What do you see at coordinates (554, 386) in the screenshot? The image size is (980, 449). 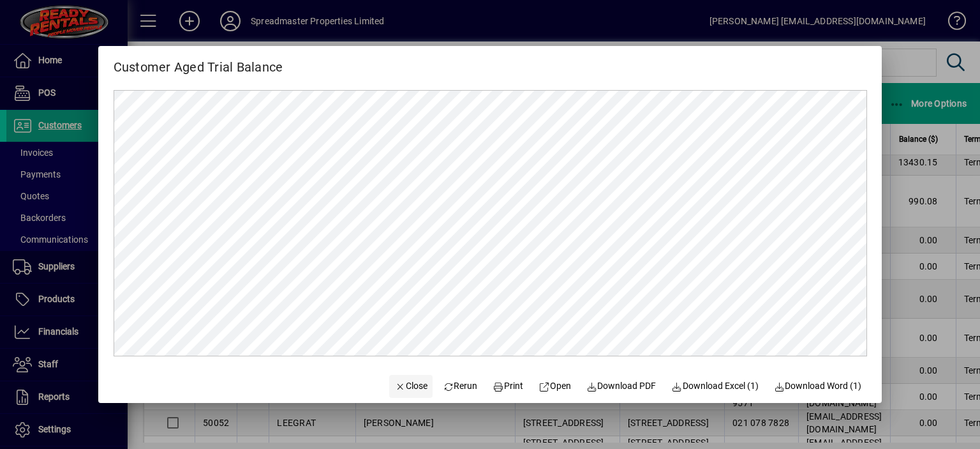 I see `span: Open` at bounding box center [554, 386].